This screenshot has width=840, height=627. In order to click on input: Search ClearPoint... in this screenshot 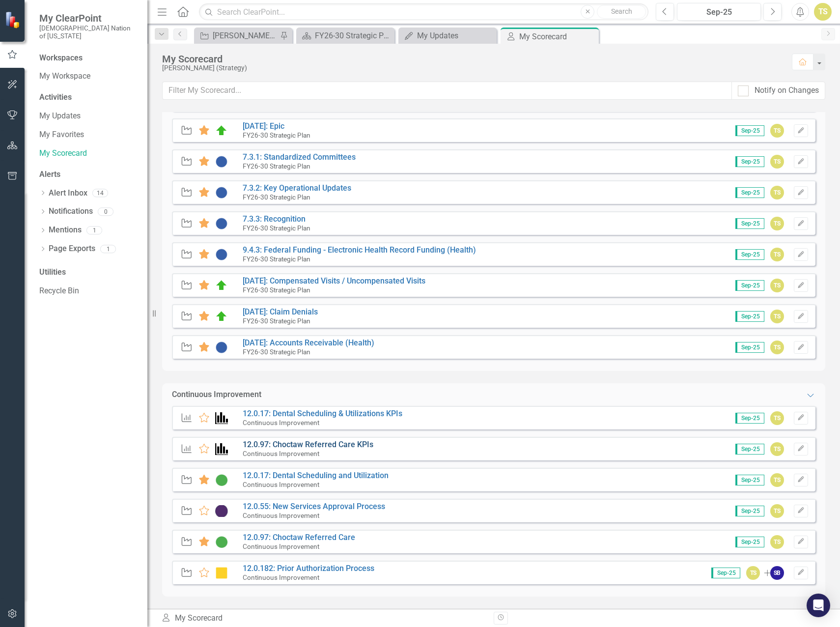, I will do `click(423, 12)`.